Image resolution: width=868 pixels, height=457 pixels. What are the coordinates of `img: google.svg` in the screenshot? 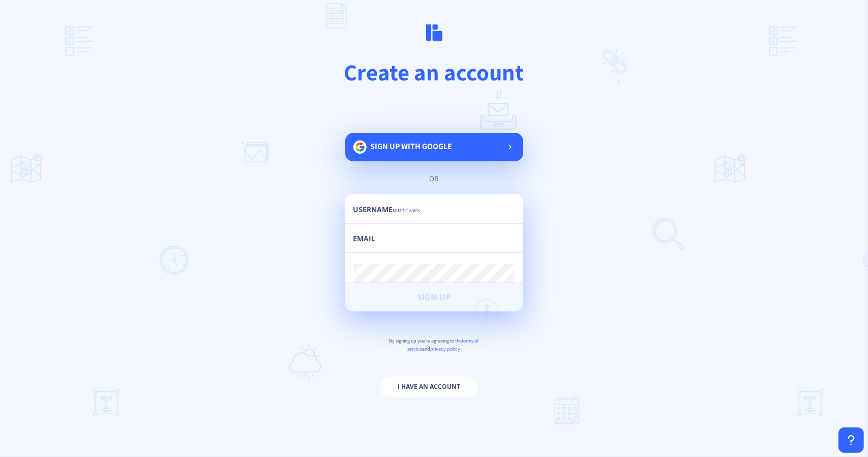 It's located at (360, 147).